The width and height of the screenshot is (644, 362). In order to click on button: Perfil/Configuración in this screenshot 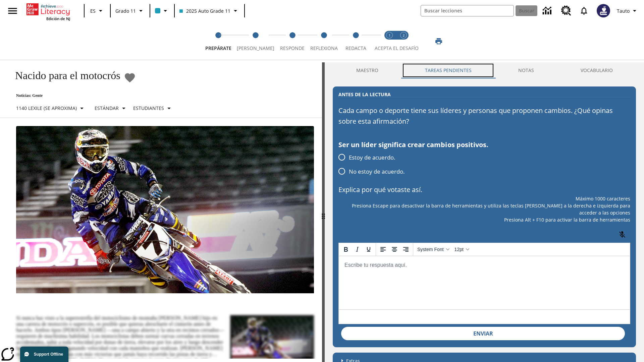, I will do `click(628, 11)`.